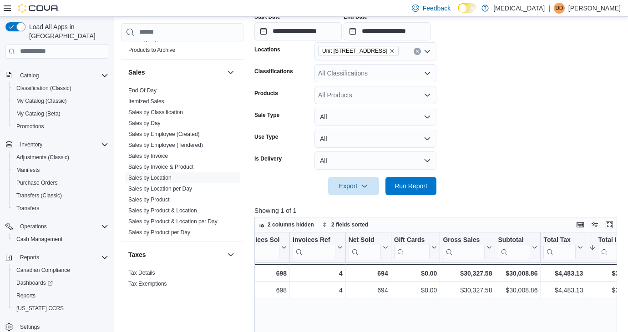  I want to click on span: Manifests, so click(28, 170).